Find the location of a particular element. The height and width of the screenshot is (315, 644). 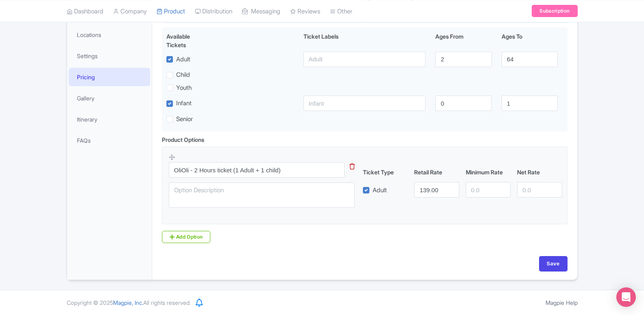

input: Option Name is located at coordinates (257, 170).